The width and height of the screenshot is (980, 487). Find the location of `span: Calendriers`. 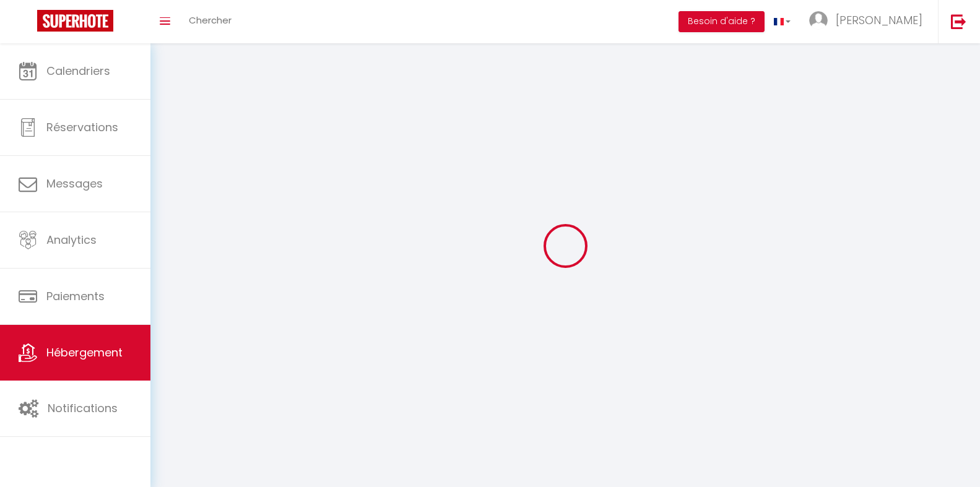

span: Calendriers is located at coordinates (78, 71).